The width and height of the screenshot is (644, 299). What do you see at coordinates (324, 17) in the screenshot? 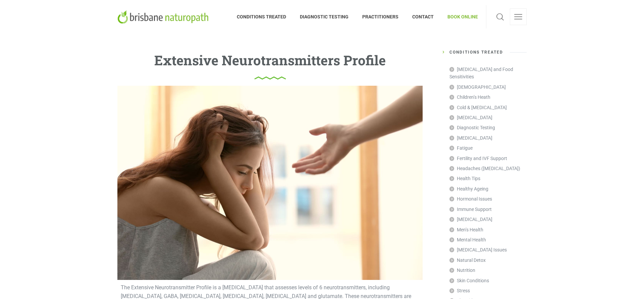
I see `span: DIAGNOSTIC TESTING` at bounding box center [324, 17].